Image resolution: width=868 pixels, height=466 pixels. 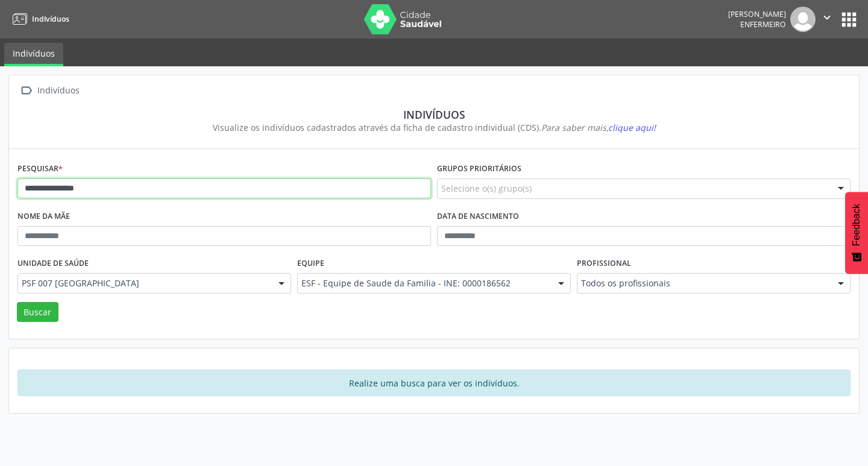 What do you see at coordinates (40, 169) in the screenshot?
I see `label: Pesquisar` at bounding box center [40, 169].